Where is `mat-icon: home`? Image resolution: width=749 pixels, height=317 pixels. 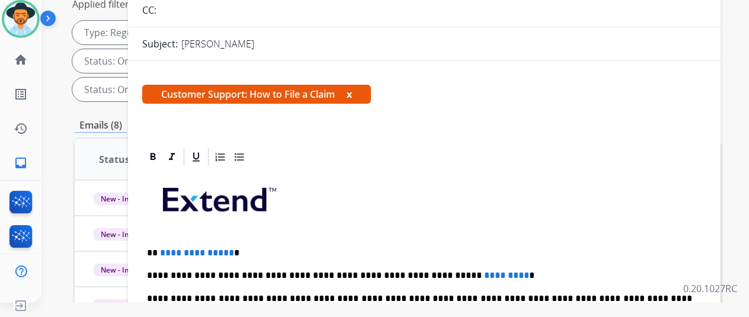
mat-icon: home is located at coordinates (21, 60).